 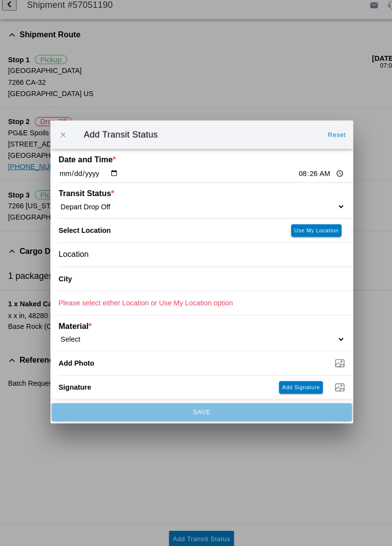 What do you see at coordinates (292, 385) in the screenshot?
I see `ion-button: Add Signature` at bounding box center [292, 385].